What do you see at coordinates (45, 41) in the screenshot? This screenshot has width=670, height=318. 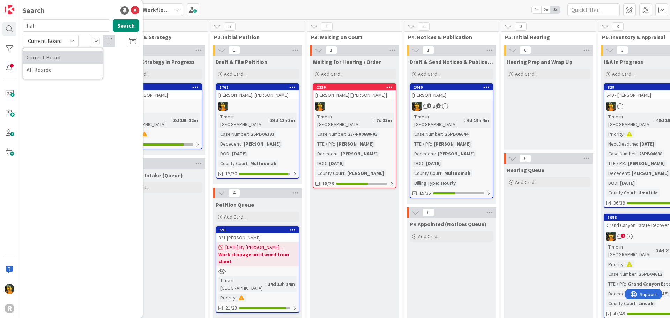 I see `span: Current Board` at bounding box center [45, 41].